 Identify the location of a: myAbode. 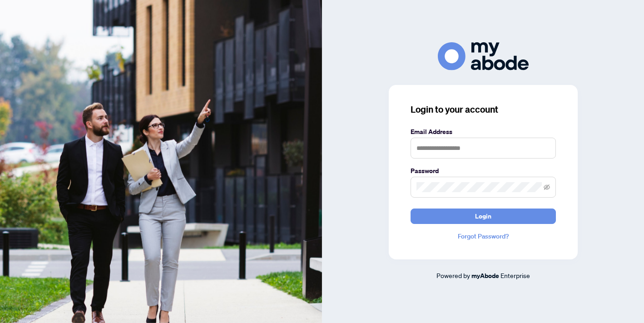
(485, 276).